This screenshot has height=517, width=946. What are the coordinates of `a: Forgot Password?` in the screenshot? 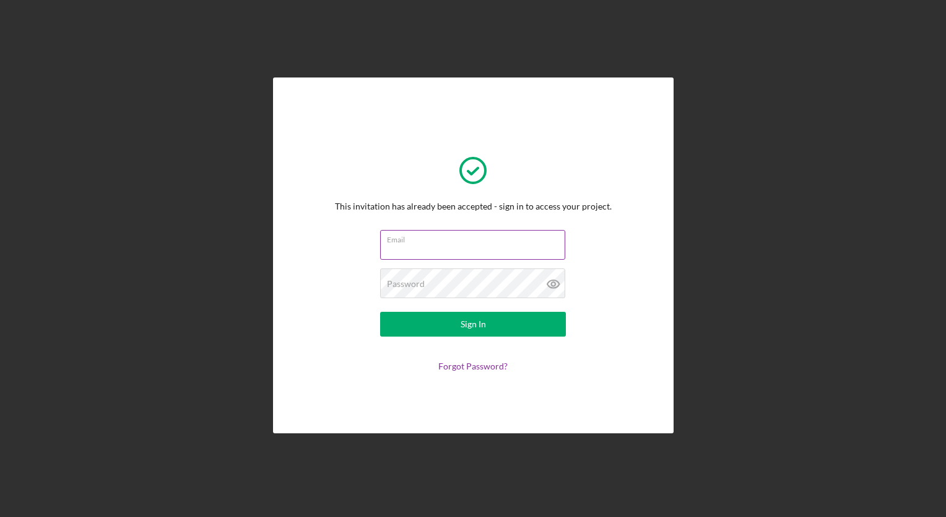 It's located at (473, 365).